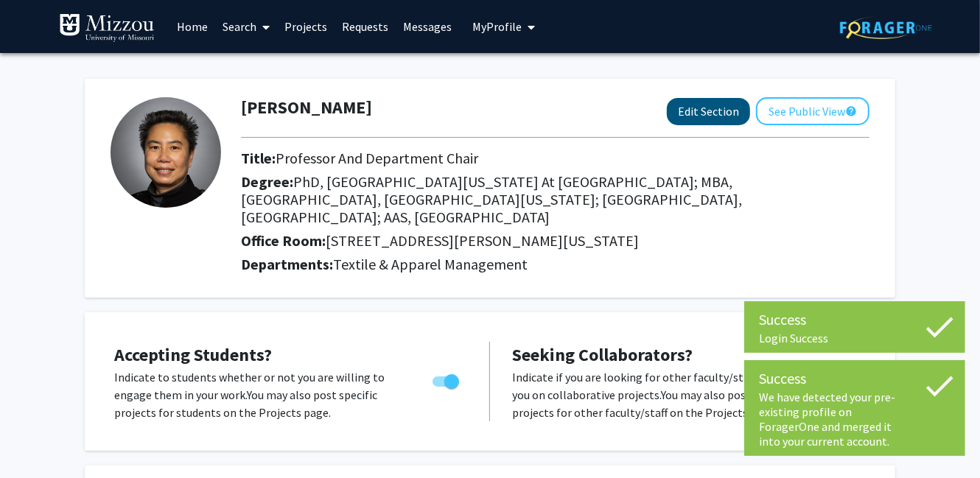  I want to click on a: Projects, so click(306, 26).